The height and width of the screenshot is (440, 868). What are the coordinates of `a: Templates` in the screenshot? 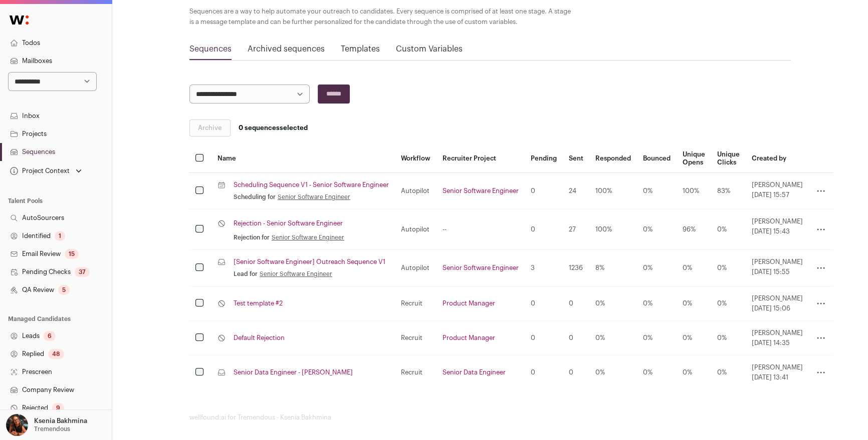 It's located at (360, 49).